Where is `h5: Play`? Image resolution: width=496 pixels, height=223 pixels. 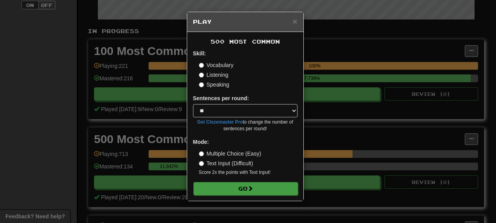
h5: Play is located at coordinates (245, 22).